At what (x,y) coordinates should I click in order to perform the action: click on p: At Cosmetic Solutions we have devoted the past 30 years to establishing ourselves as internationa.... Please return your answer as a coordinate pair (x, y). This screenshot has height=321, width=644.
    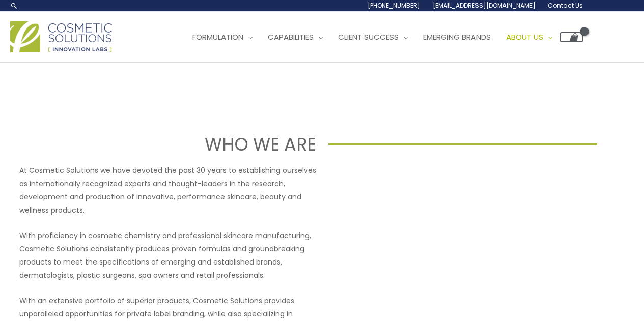
    Looking at the image, I should click on (168, 191).